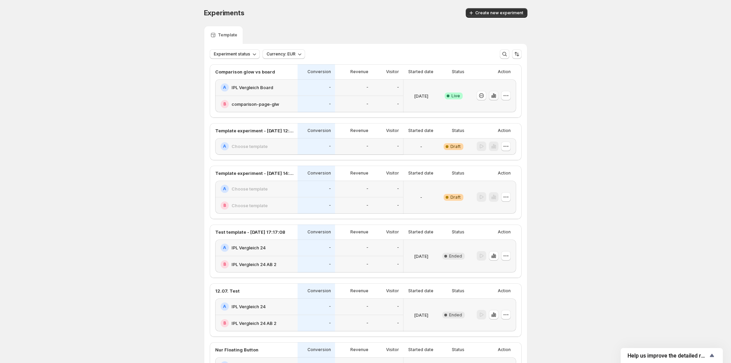 The height and width of the screenshot is (363, 731). I want to click on span: Help us improve the detailed report for A/B campaigns, so click(668, 356).